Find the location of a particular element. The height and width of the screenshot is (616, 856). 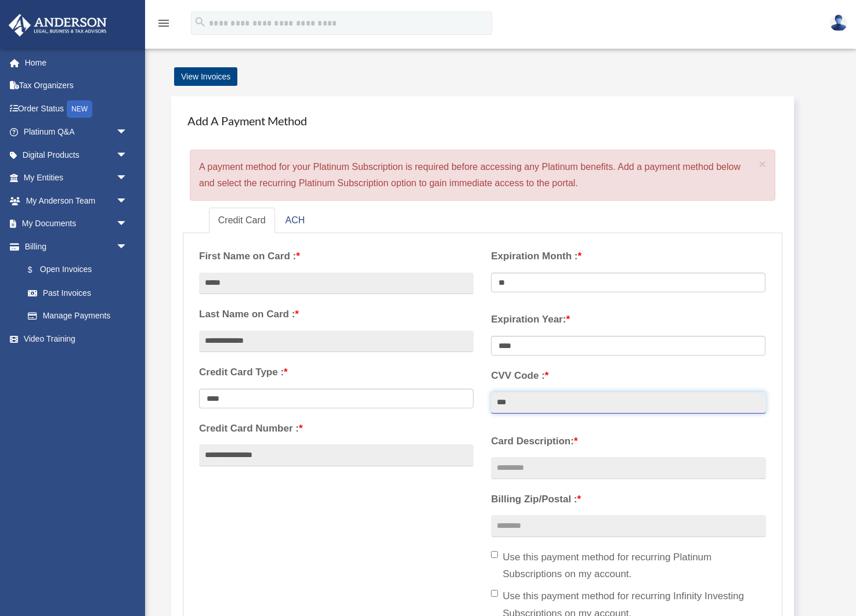

i: search is located at coordinates (200, 22).